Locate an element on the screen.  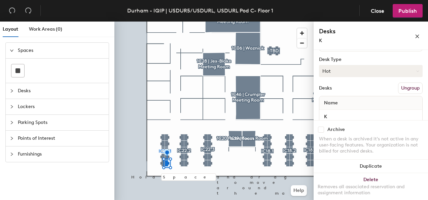
div: Archive is located at coordinates (336, 130).